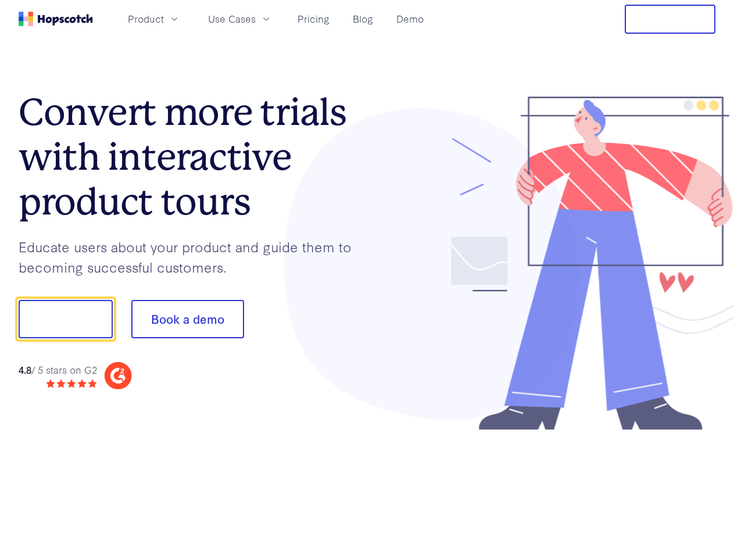 This screenshot has width=734, height=558. I want to click on button: Product, so click(154, 19).